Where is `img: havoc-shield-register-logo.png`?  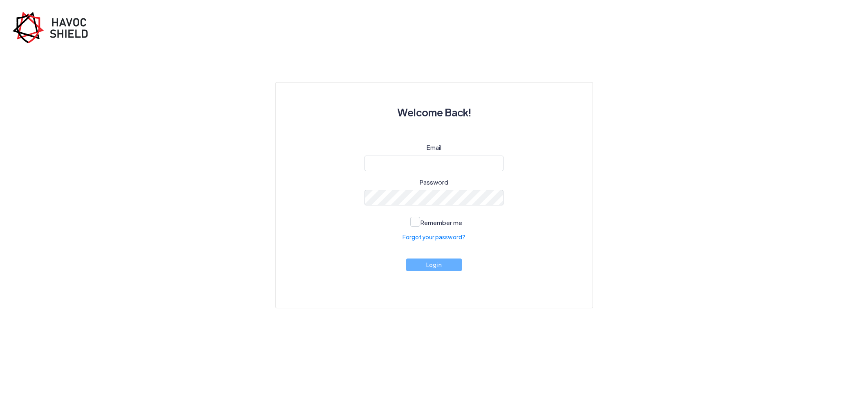
img: havoc-shield-register-logo.png is located at coordinates (53, 27).